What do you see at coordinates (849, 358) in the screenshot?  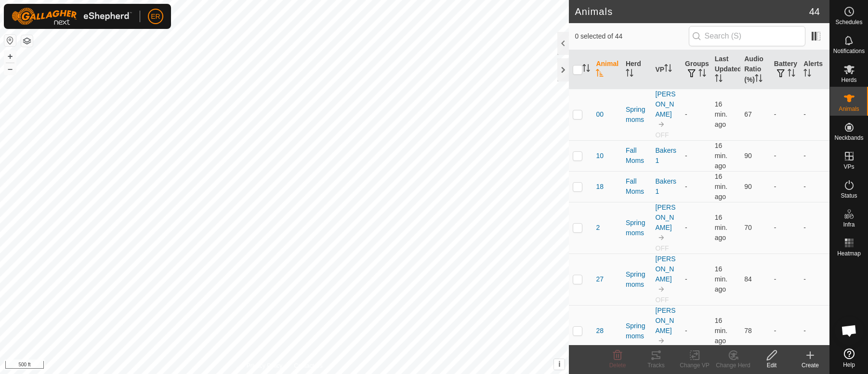 I see `a: Help` at bounding box center [849, 358].